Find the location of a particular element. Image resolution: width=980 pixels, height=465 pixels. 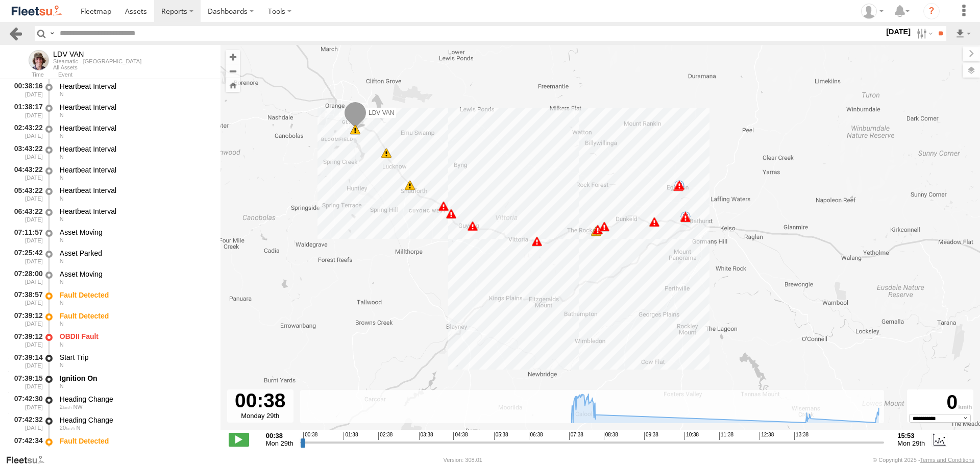

div: All Assets is located at coordinates (97, 68).